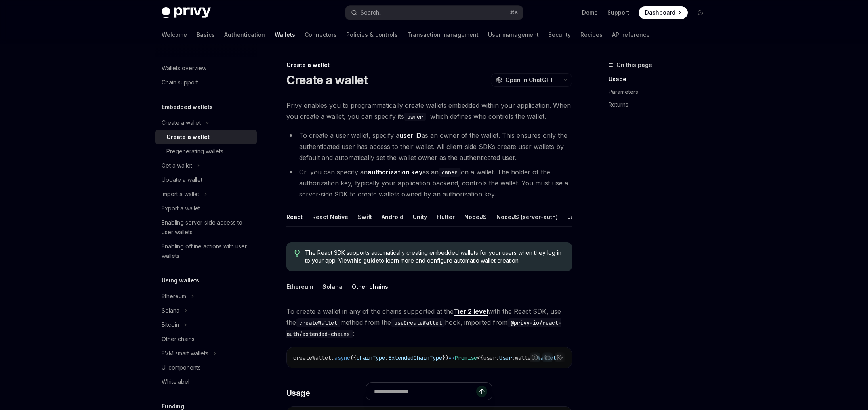  I want to click on a: Connectors, so click(321, 35).